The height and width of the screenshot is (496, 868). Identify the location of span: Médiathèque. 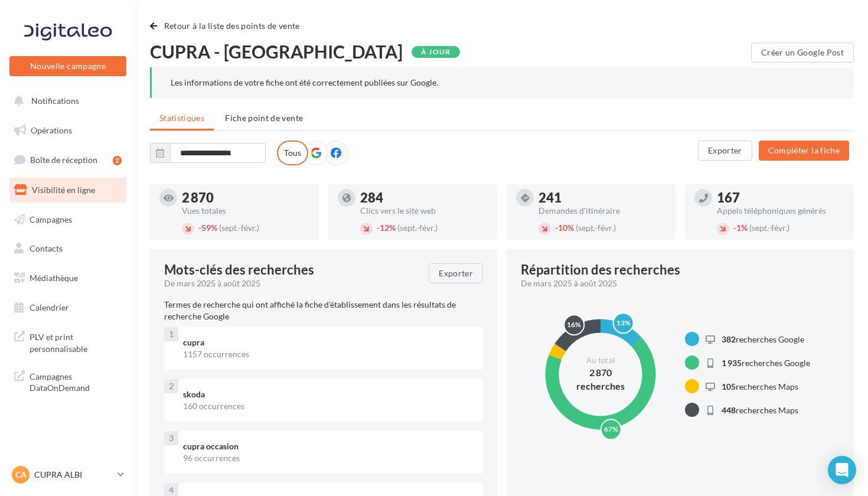
(54, 277).